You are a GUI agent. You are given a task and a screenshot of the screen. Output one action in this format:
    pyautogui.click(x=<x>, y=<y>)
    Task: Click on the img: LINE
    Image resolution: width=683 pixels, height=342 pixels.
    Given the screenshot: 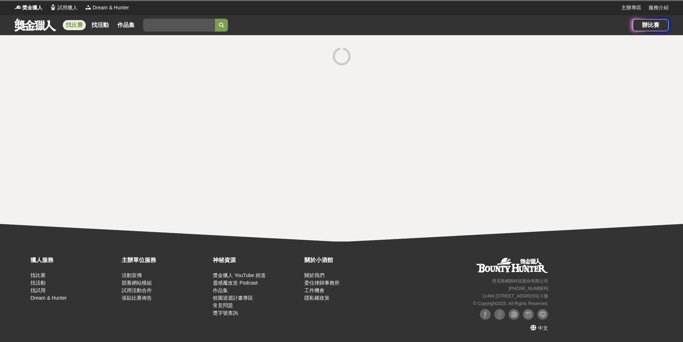 What is the action you would take?
    pyautogui.click(x=543, y=315)
    